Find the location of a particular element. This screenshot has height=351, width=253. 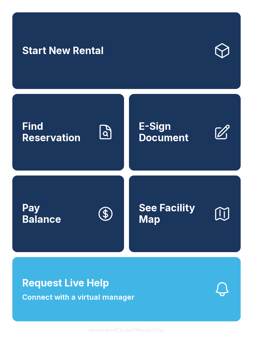

span: Request Live Help is located at coordinates (65, 283).